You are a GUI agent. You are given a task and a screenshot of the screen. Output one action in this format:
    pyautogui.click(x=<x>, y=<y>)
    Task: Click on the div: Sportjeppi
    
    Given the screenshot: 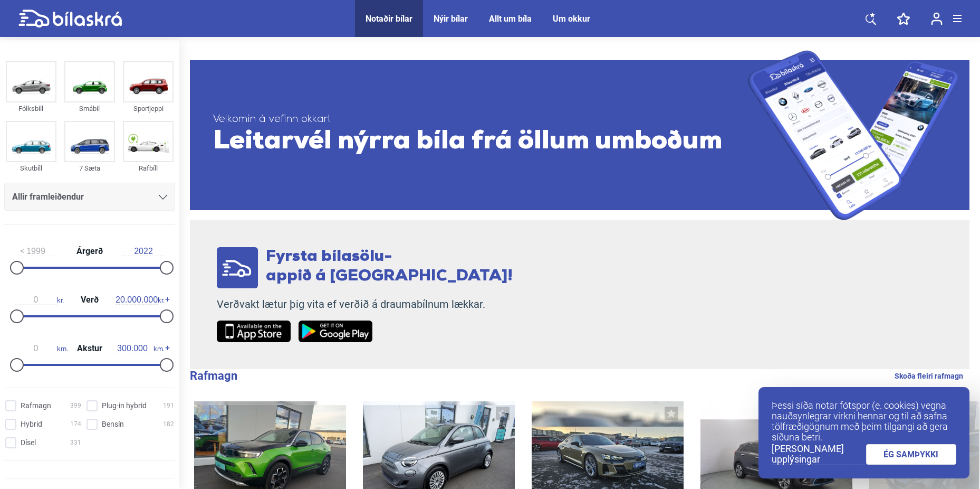 What is the action you would take?
    pyautogui.click(x=148, y=108)
    